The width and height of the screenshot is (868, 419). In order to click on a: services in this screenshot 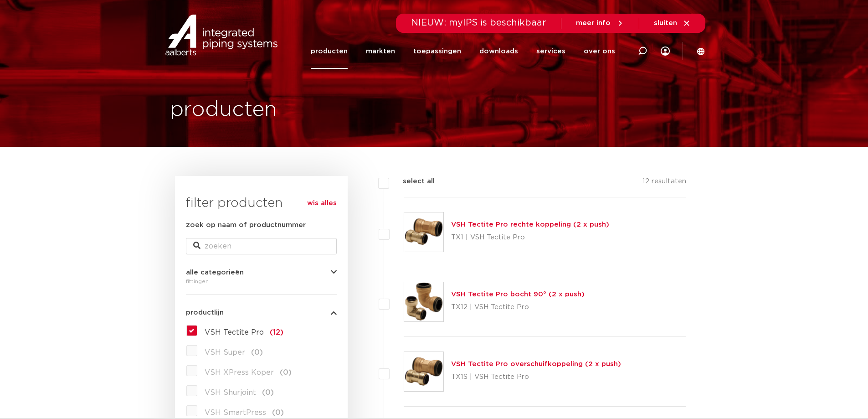, I will do `click(551, 51)`.